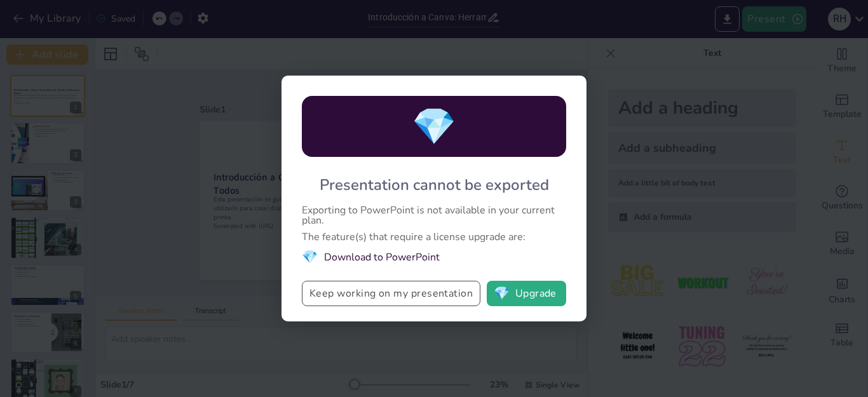 Image resolution: width=868 pixels, height=397 pixels. I want to click on div: The feature(s) that require a license upgrade are:, so click(434, 237).